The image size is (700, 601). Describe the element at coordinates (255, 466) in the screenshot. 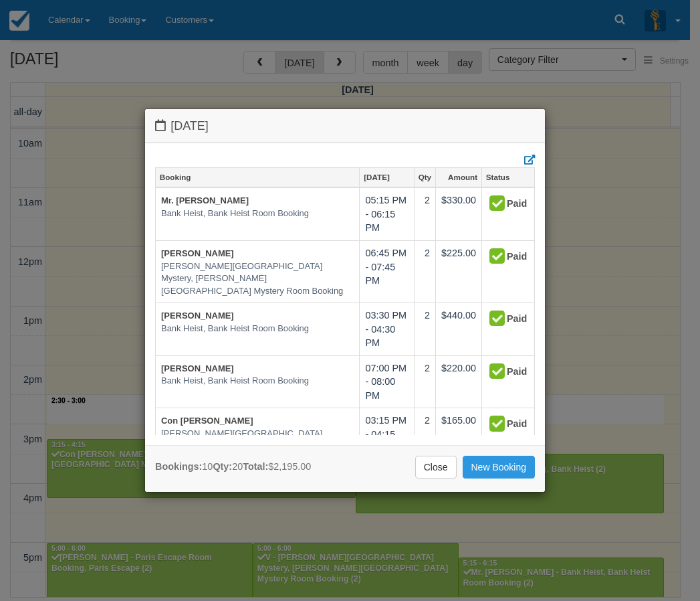

I see `strong: Total:` at that location.